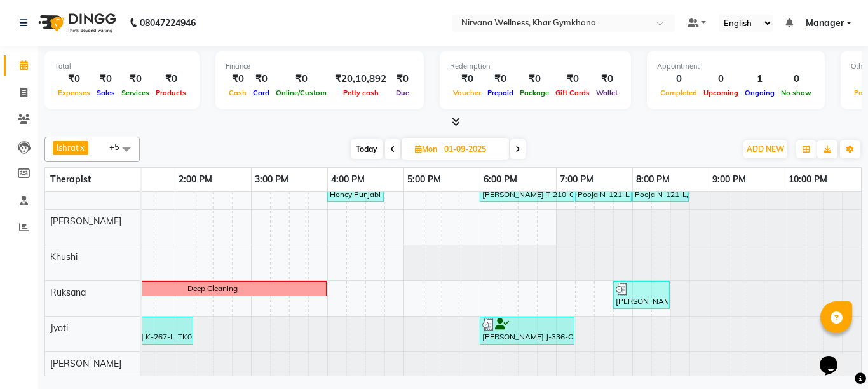 The height and width of the screenshot is (389, 868). Describe the element at coordinates (347, 179) in the screenshot. I see `a: 4:00 PM` at that location.